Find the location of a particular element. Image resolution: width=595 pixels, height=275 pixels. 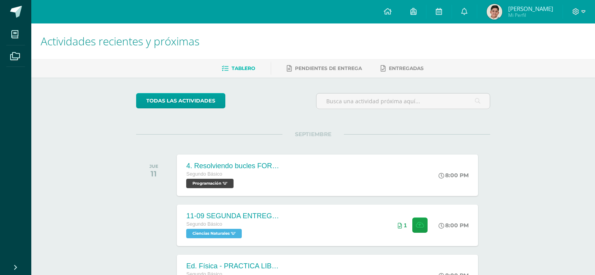

span: Entregadas is located at coordinates (406, 68).